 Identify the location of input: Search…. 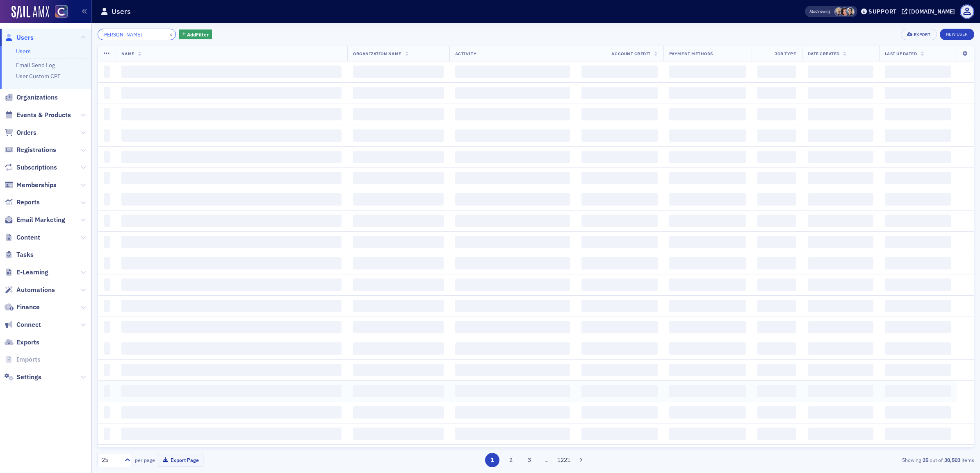
(136, 35).